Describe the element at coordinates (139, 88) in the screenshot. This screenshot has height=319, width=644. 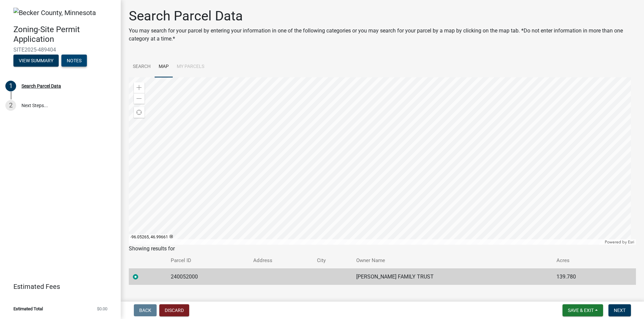
I see `div: Zoom in` at that location.